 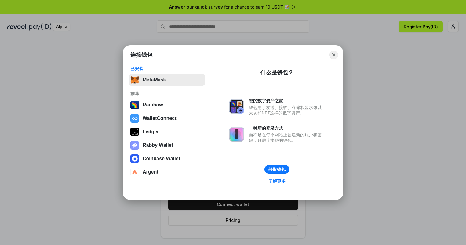 What do you see at coordinates (161, 159) in the screenshot?
I see `div: Coinbase Wallet` at bounding box center [161, 159].